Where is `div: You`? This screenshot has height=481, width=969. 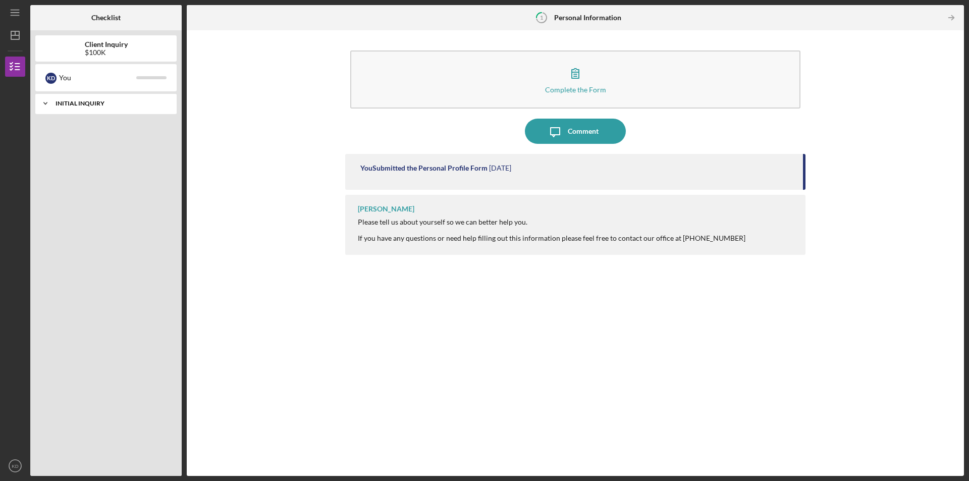
div: You is located at coordinates (97, 78).